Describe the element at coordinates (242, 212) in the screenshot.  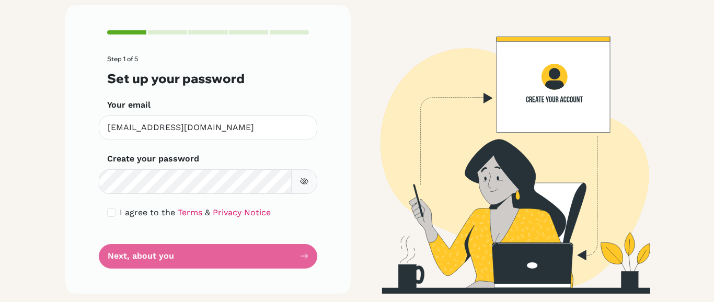
I see `a: Privacy Notice` at that location.